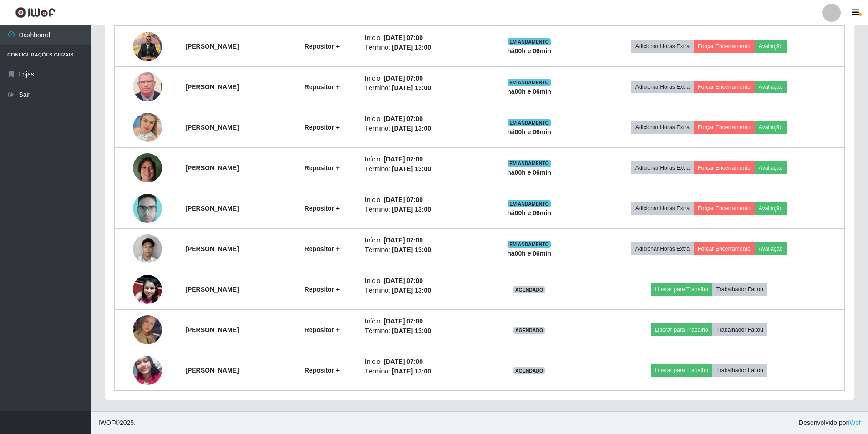 Image resolution: width=868 pixels, height=434 pixels. What do you see at coordinates (147, 209) in the screenshot?
I see `img: 1752163217594.jpeg` at bounding box center [147, 209].